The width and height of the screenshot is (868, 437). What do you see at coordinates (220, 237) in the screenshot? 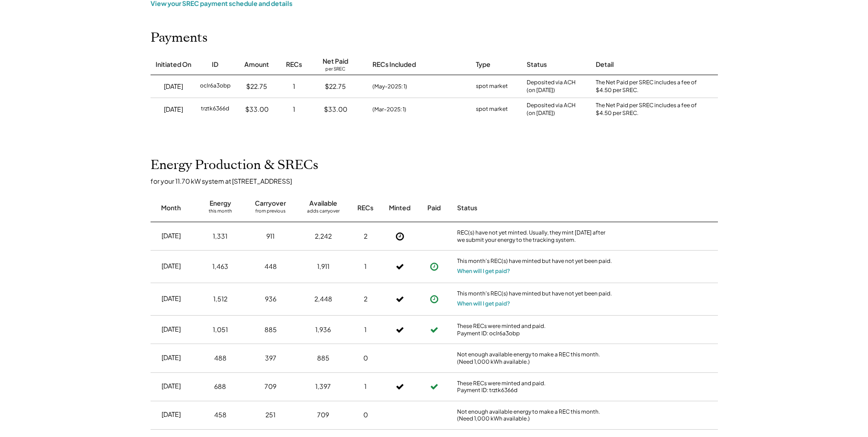
I see `div: 1,331` at bounding box center [220, 237].